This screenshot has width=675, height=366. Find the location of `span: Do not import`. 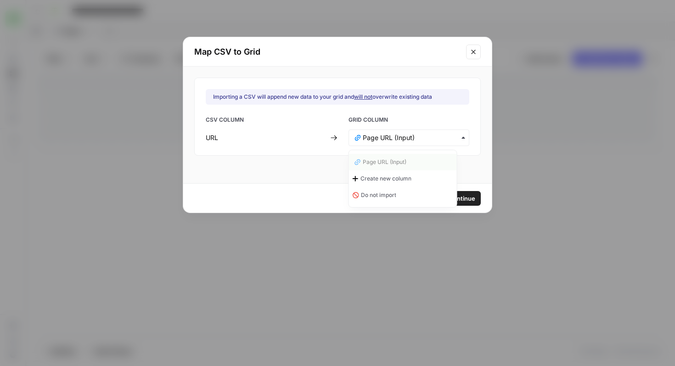

span: Do not import is located at coordinates (378, 195).